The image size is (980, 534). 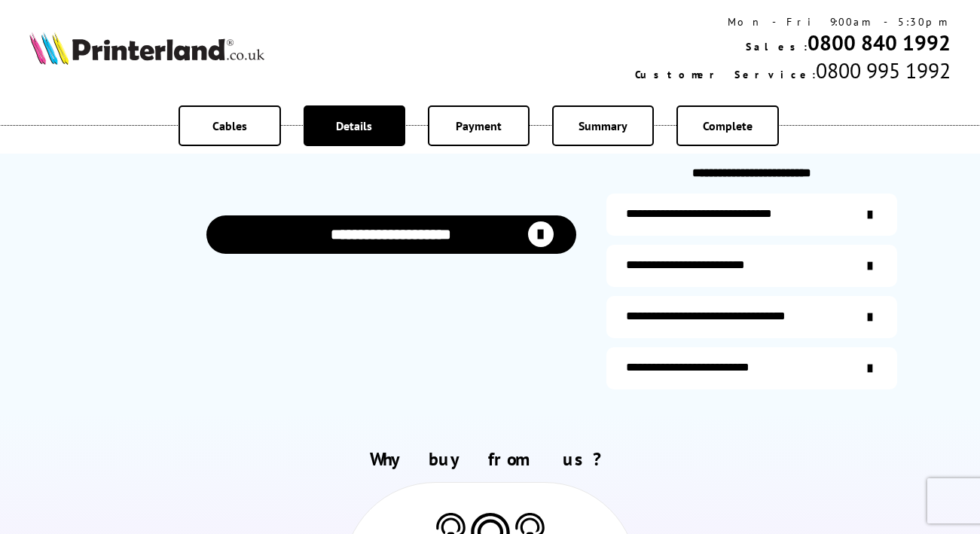 What do you see at coordinates (725, 75) in the screenshot?
I see `span: Customer Service:` at bounding box center [725, 75].